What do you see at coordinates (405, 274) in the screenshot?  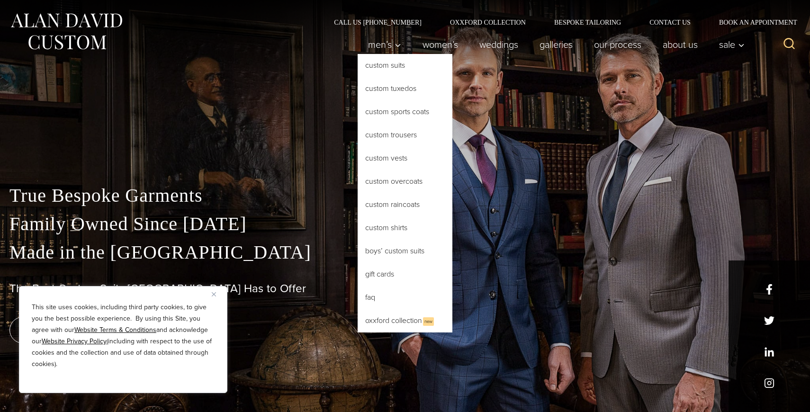 I see `a: Gift Cards` at bounding box center [405, 274].